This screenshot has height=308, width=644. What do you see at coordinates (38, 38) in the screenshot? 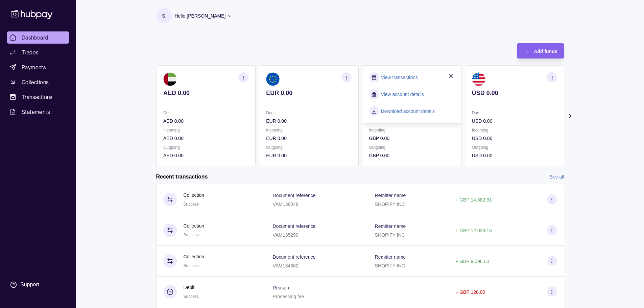
I see `a: Dashboard` at bounding box center [38, 38].